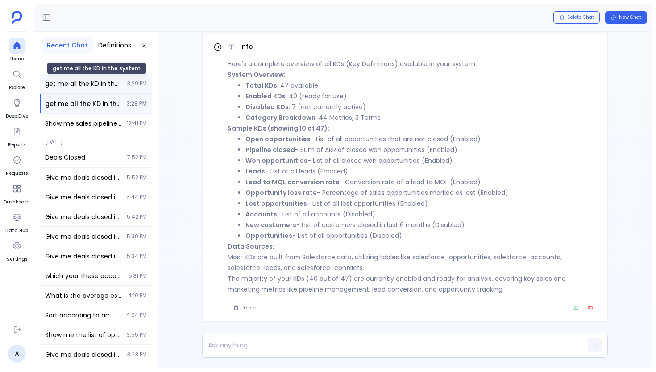  I want to click on li: - List of all accounts (Disabled), so click(421, 214).